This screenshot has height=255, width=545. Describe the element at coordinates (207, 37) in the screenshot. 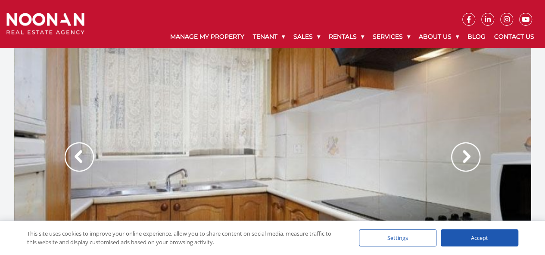

I see `a: Manage My Property` at that location.